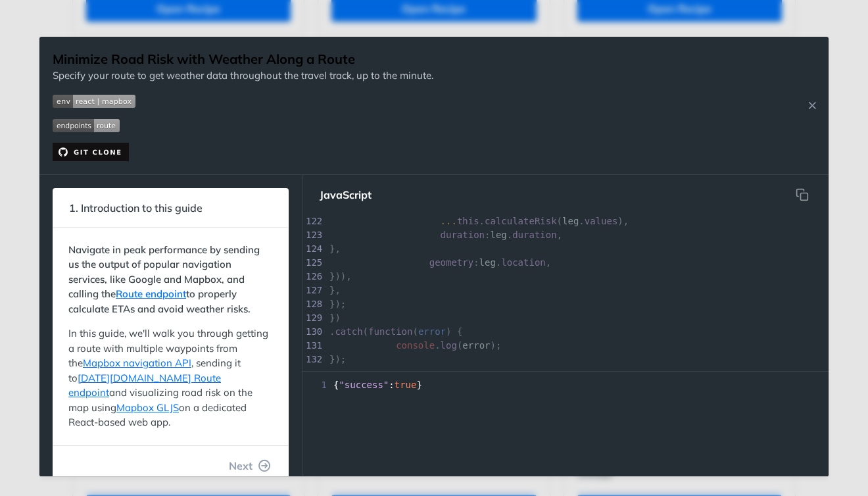  I want to click on svg: hidden, so click(802, 194).